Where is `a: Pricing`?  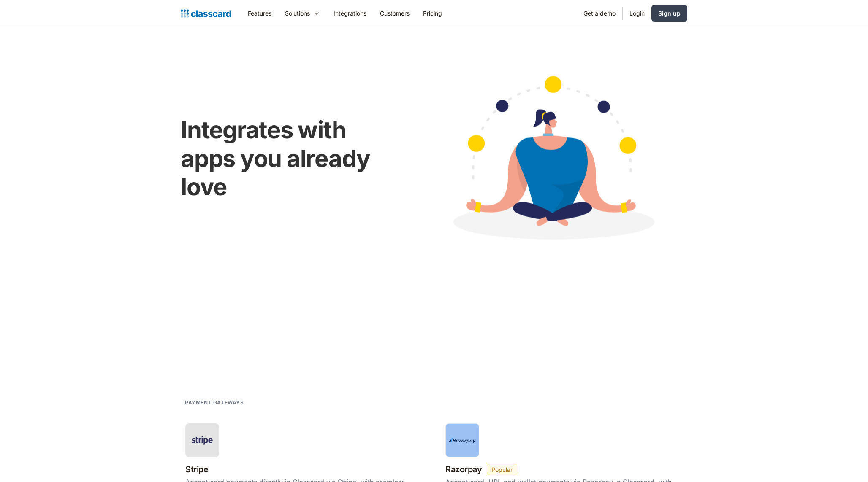
a: Pricing is located at coordinates (432, 13).